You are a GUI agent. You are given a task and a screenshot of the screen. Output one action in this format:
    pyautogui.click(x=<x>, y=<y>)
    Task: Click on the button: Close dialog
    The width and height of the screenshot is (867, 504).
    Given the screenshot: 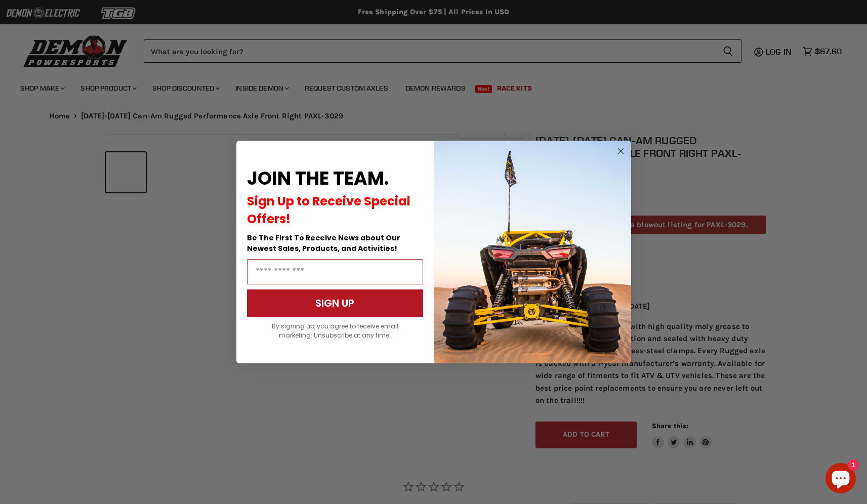 What is the action you would take?
    pyautogui.click(x=620, y=151)
    